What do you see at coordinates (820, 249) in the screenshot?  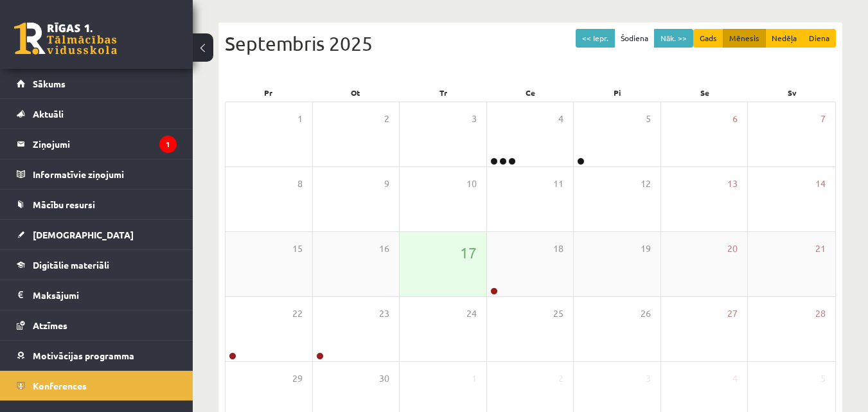 I see `span: 21` at bounding box center [820, 249].